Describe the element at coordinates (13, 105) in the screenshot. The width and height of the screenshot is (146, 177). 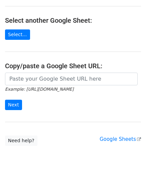
I see `input: Next` at that location.